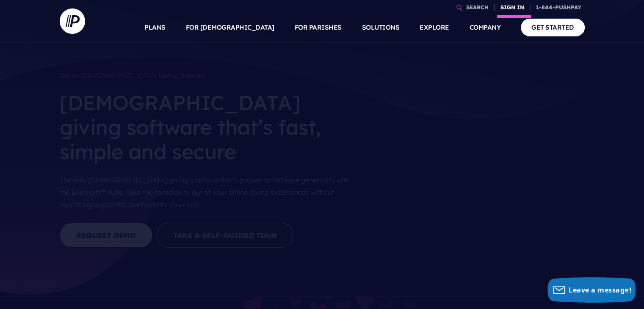  I want to click on a: FOR PARISHES, so click(318, 28).